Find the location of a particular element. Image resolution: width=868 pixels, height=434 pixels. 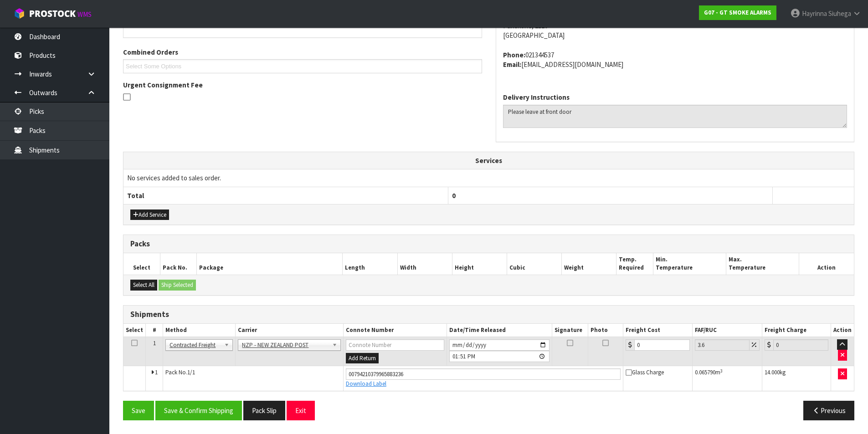

label: Urgent Consignment Fee is located at coordinates (162, 85).